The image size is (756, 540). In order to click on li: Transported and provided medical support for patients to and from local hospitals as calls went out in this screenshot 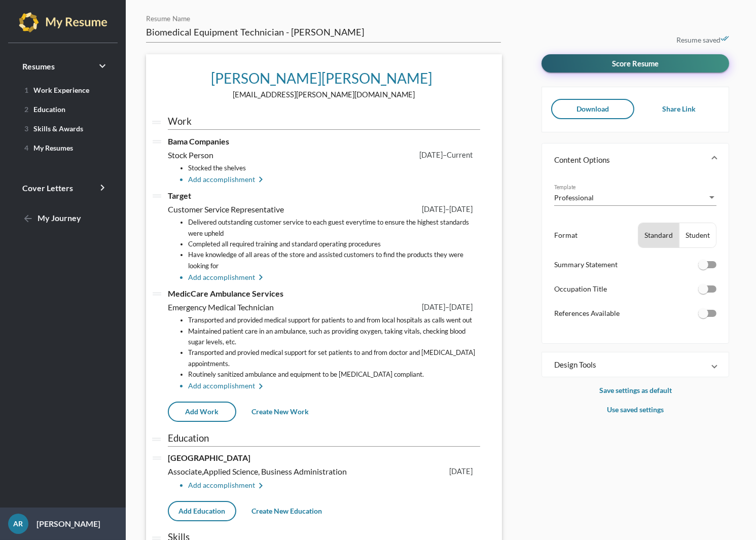, I will do `click(334, 320)`.